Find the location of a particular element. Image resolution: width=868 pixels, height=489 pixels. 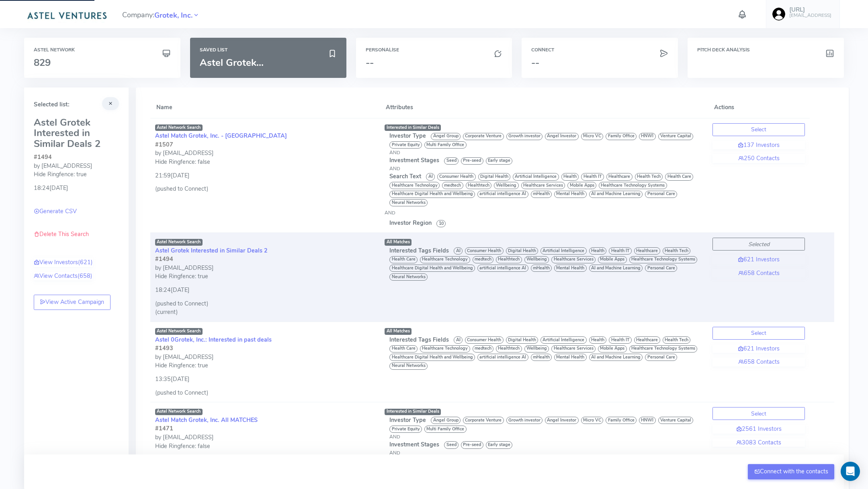

span: Mobile Apps is located at coordinates (612, 349).